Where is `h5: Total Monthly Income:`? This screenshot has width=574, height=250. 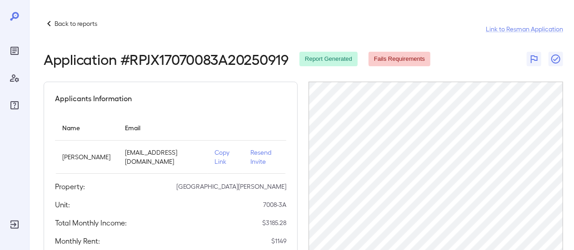
h5: Total Monthly Income: is located at coordinates (91, 223).